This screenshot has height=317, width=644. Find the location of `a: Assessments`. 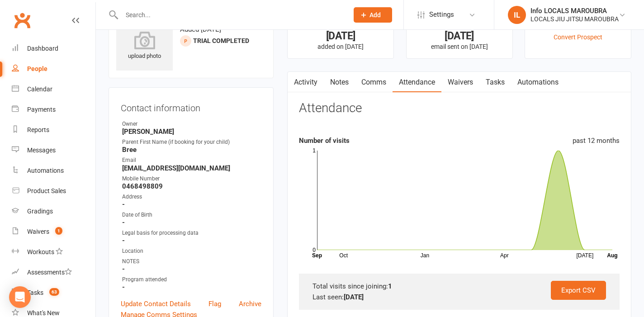

a: Assessments is located at coordinates (54, 272).